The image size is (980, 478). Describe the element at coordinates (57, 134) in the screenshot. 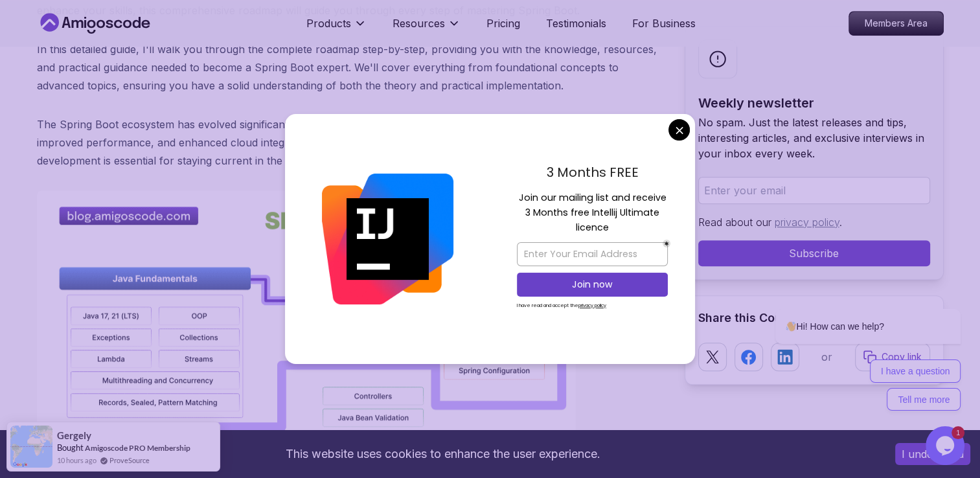

I see `img: :wave:` at that location.